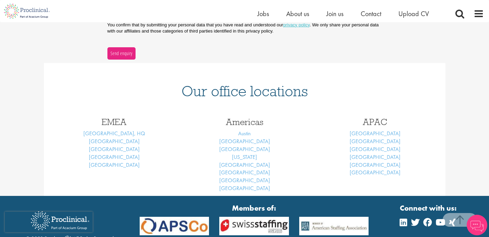  What do you see at coordinates (335, 14) in the screenshot?
I see `a: Join us` at bounding box center [335, 14].